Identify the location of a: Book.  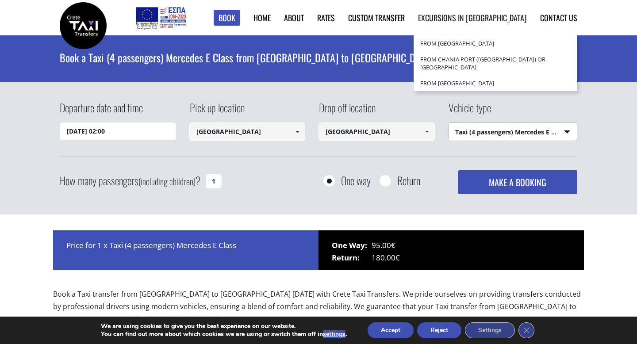
(227, 18).